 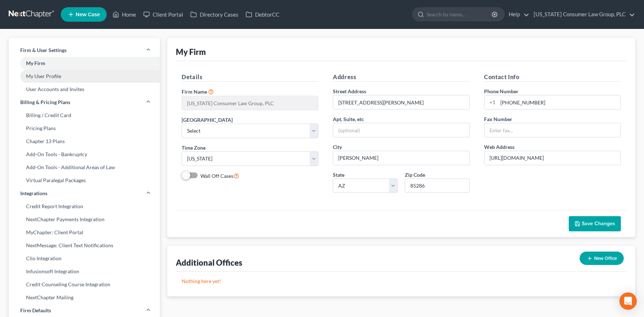 What do you see at coordinates (217, 176) in the screenshot?
I see `span: Wall Off Cases` at bounding box center [217, 176].